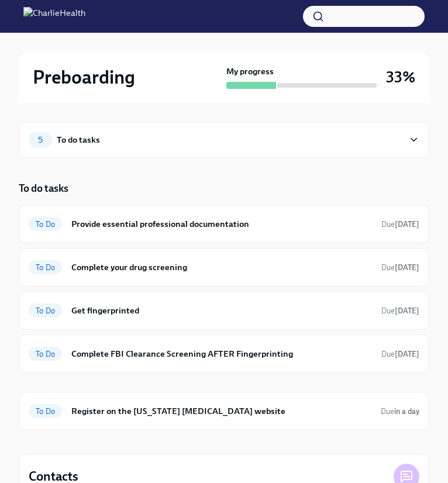  I want to click on h6: Get fingerprinted, so click(222, 310).